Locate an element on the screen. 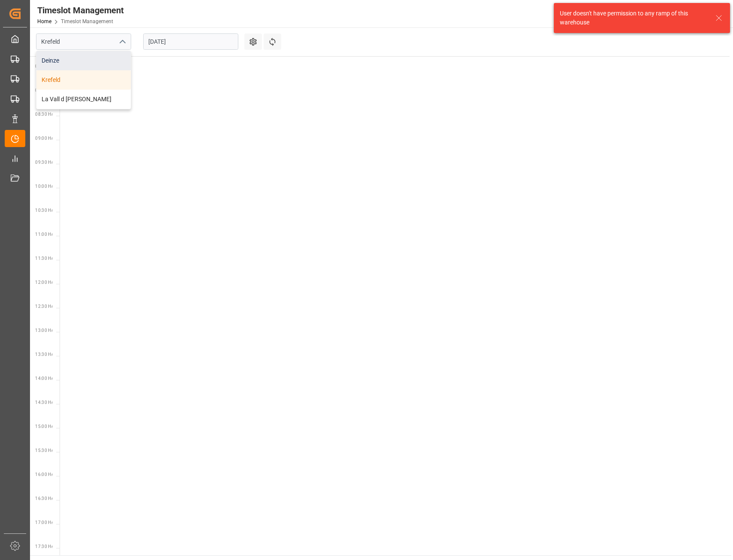 The height and width of the screenshot is (560, 733). span: 16:30 Hr is located at coordinates (44, 498).